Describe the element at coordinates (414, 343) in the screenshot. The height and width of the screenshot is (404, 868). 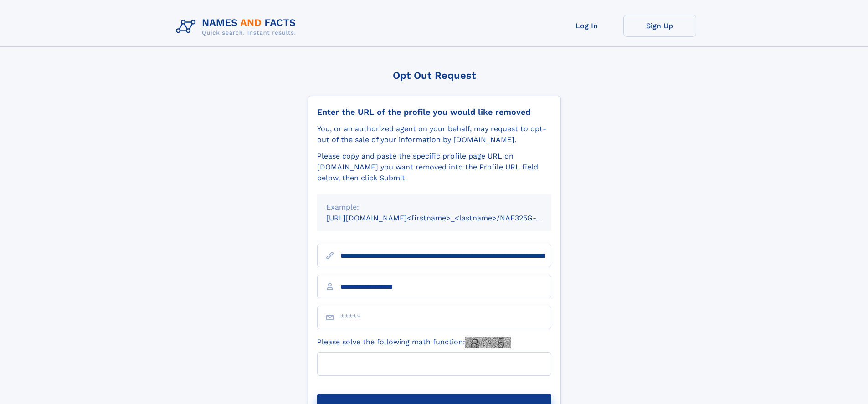
I see `label: Please solve the following math function:` at that location.